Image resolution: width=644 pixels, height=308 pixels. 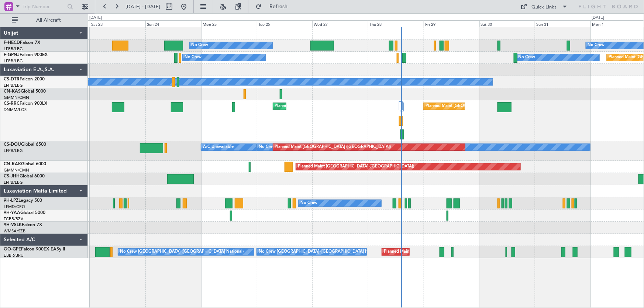 What do you see at coordinates (13, 164) in the screenshot?
I see `span: CN-RAK` at bounding box center [13, 164].